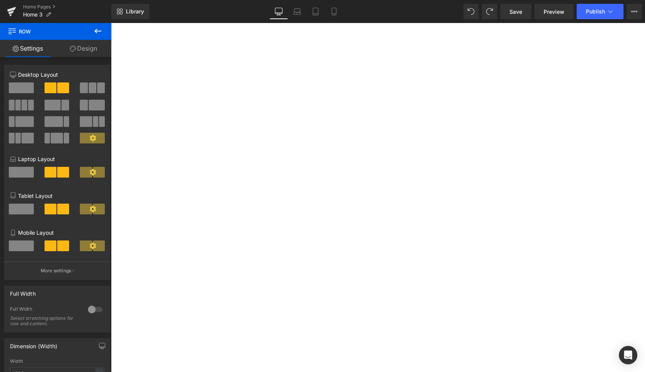 Image resolution: width=645 pixels, height=372 pixels. Describe the element at coordinates (489, 12) in the screenshot. I see `button: Redo` at that location.